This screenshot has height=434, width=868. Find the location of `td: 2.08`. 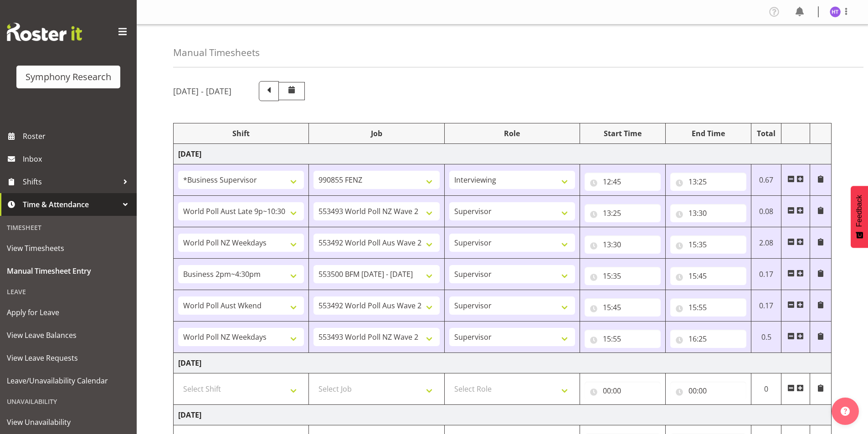

td: 2.08 is located at coordinates (766, 243).